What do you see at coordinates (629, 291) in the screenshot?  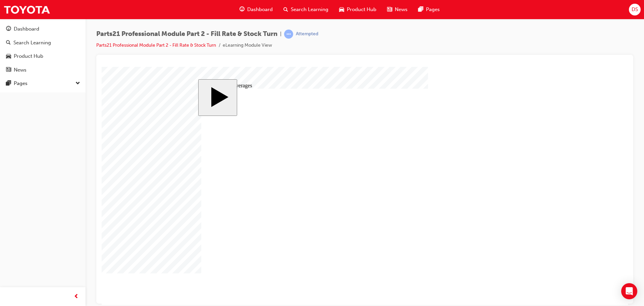 I see `div: Open Intercom Messenger` at bounding box center [629, 291].